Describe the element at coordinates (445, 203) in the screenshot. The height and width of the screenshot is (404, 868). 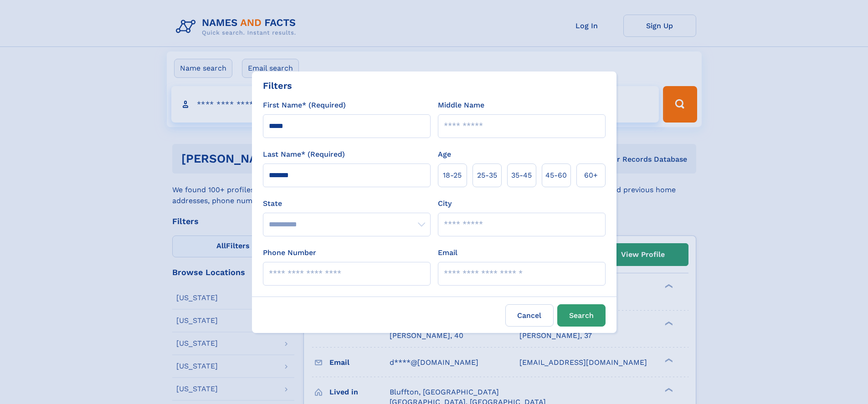
I see `label: City` at that location.